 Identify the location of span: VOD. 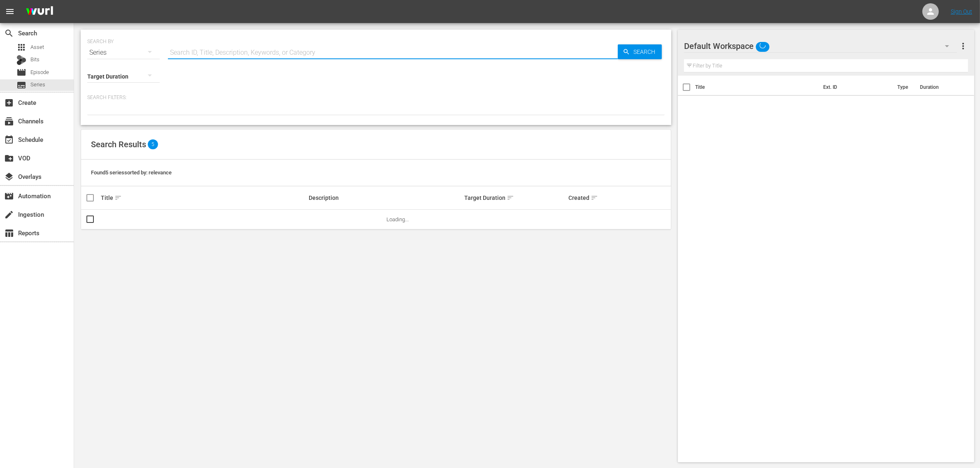
(9, 158).